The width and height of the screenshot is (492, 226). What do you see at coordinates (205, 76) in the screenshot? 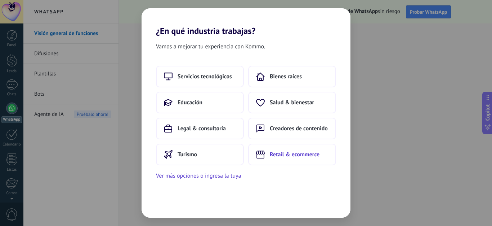
I see `span: Servicios tecnológicos` at bounding box center [205, 76].